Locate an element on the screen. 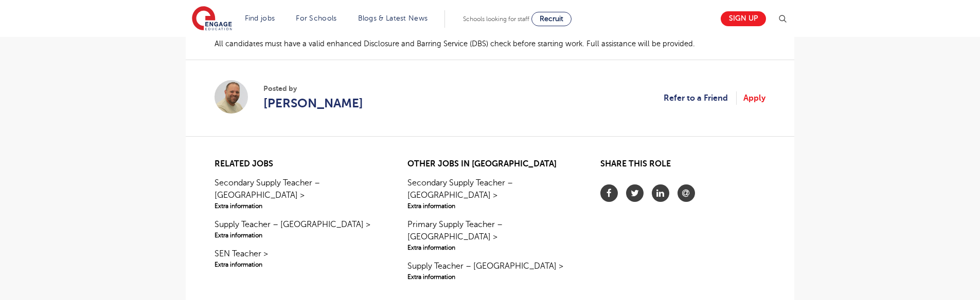 The image size is (980, 300). a: SEN Teacher >Extra information is located at coordinates (297, 258).